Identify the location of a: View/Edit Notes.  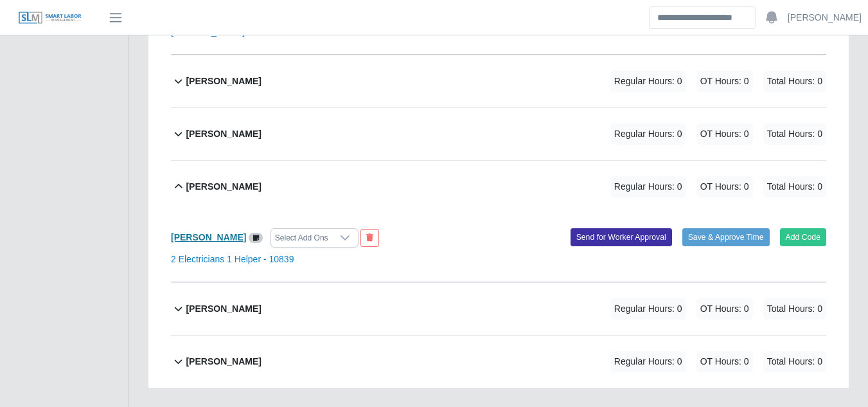
(255, 237).